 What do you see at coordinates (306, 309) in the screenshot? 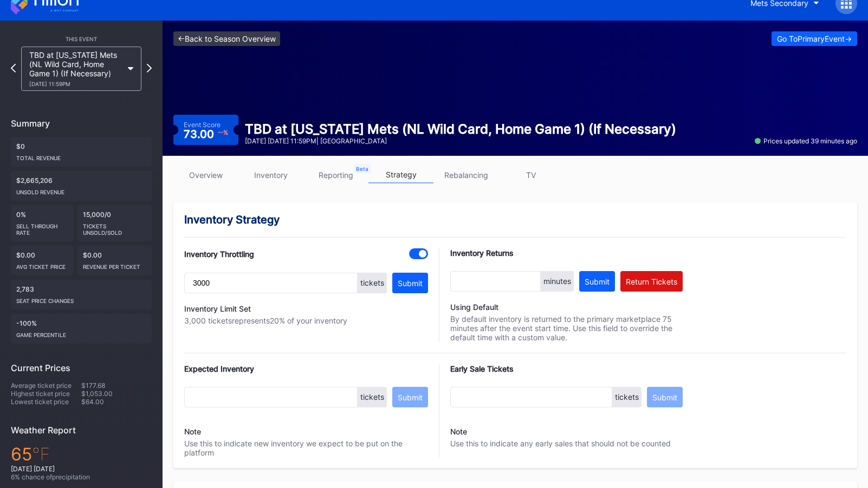
I see `div: Inventory Limit Set` at bounding box center [306, 309].